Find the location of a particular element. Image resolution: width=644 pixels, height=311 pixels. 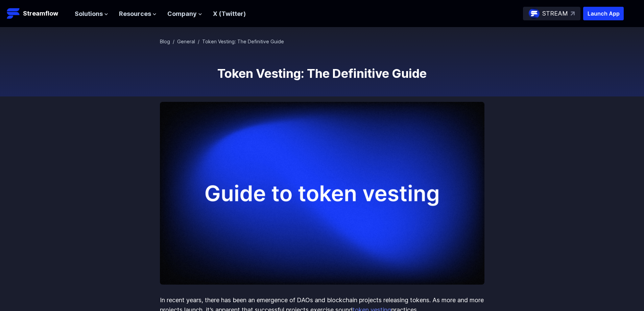

a: Streamflow is located at coordinates (37, 14).